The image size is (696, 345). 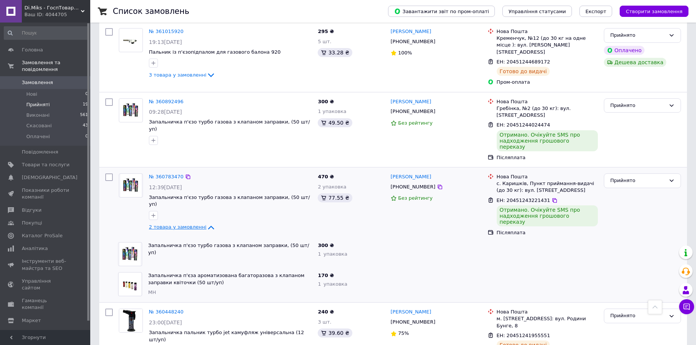 I want to click on div: 49.50 ₴, so click(x=334, y=123).